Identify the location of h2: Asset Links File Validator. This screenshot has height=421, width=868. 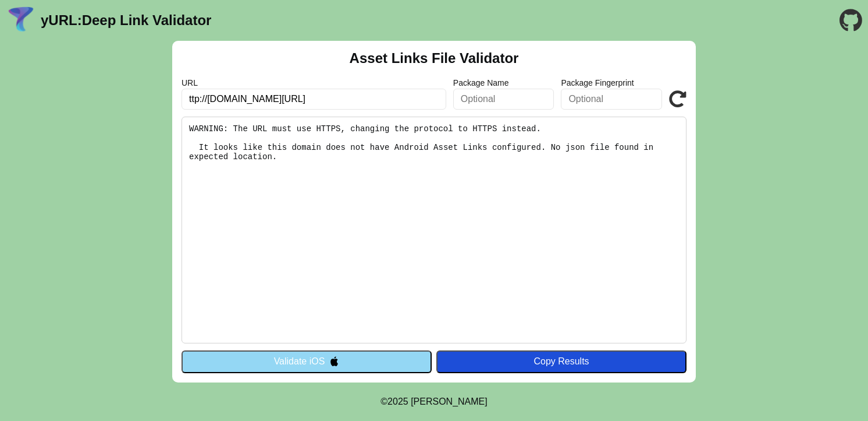
(434, 58).